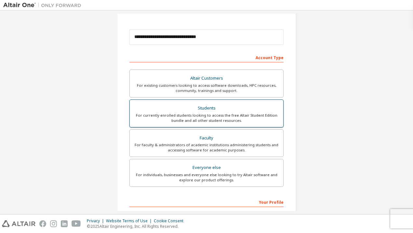  What do you see at coordinates (64, 224) in the screenshot?
I see `img: linkedin.svg` at bounding box center [64, 224].